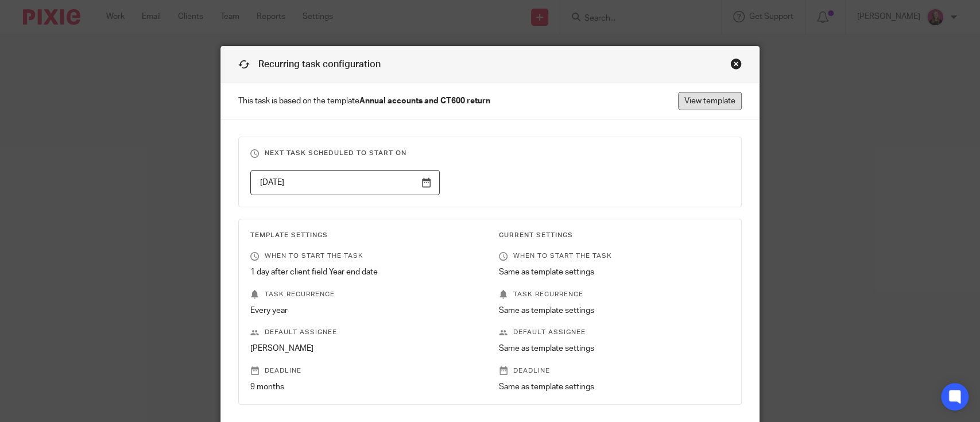  I want to click on a: View template, so click(710, 101).